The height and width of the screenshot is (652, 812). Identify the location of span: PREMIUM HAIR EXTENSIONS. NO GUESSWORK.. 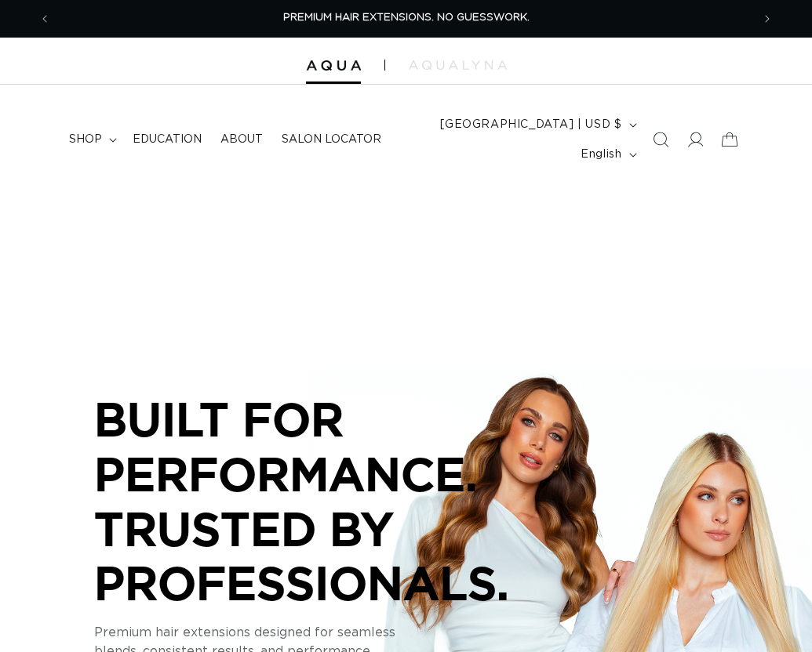
(406, 17).